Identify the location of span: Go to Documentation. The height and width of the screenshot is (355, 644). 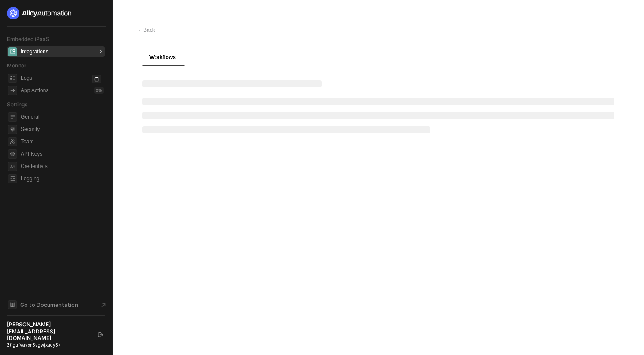
(49, 305).